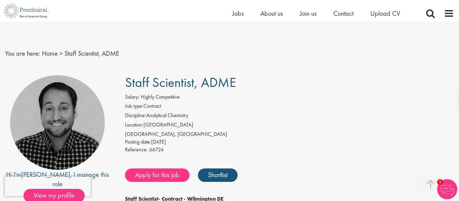  Describe the element at coordinates (385, 13) in the screenshot. I see `a: Upload CV` at that location.